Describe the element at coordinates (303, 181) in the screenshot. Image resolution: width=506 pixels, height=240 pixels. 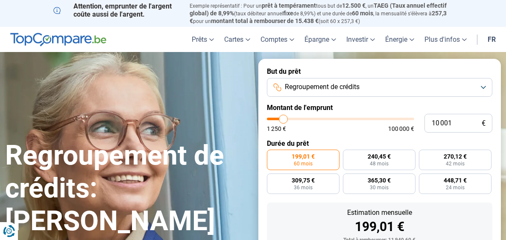
I see `span: 309,75 €` at that location.